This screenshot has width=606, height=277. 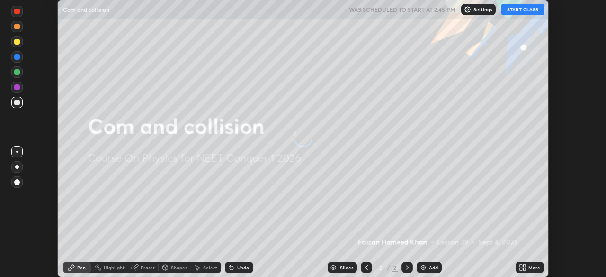 I want to click on div: Undo, so click(x=243, y=267).